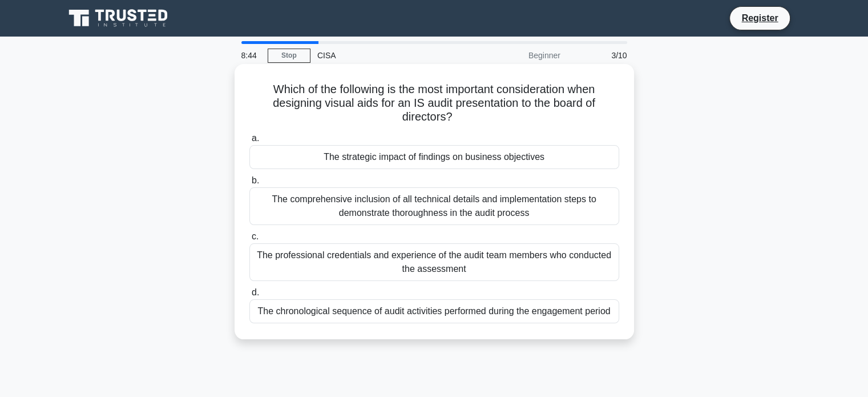 This screenshot has width=868, height=397. I want to click on div: The chronological sequence of audit activities performed during the engagement period, so click(434, 311).